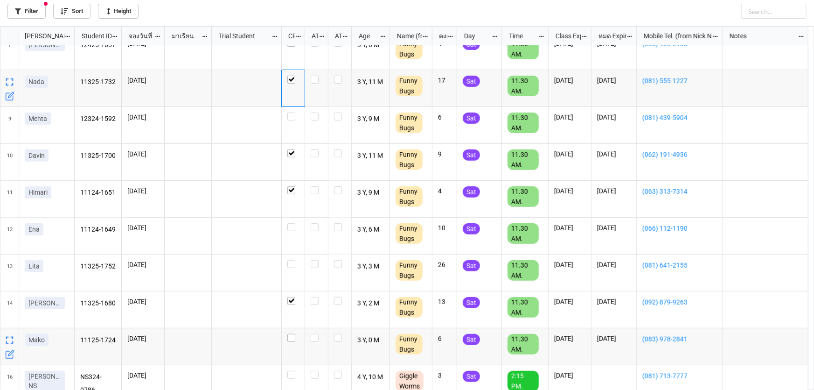  What do you see at coordinates (679, 228) in the screenshot?
I see `a: (066) 112-1190` at bounding box center [679, 228].